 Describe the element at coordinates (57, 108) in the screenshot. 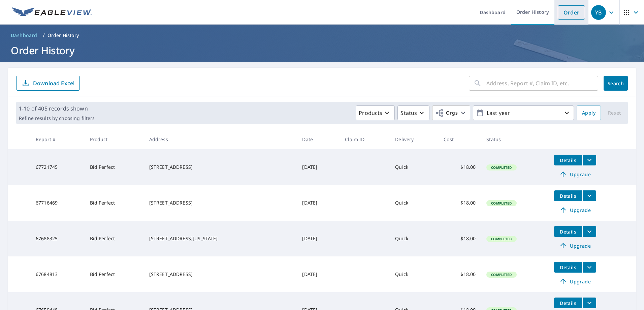

I see `p: 1-10 of 405 records shown` at that location.